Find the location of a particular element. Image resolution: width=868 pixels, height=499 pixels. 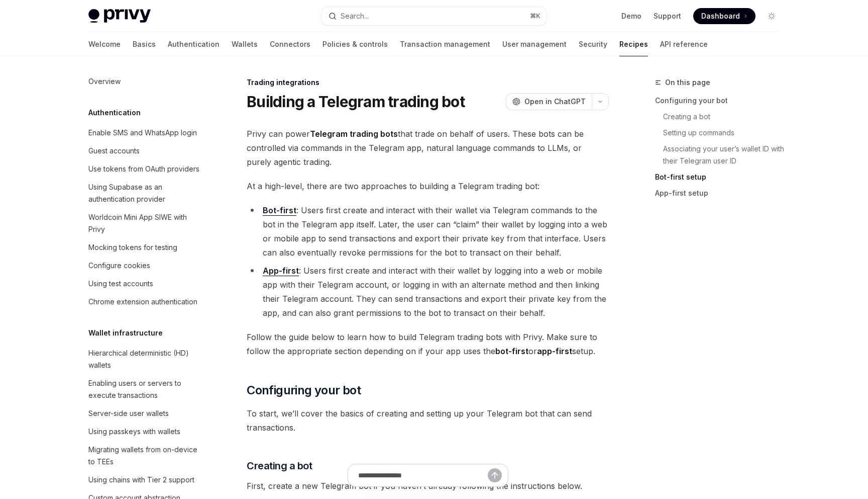

a: Worldcoin Mini App SIWE with Privy is located at coordinates (145, 223).